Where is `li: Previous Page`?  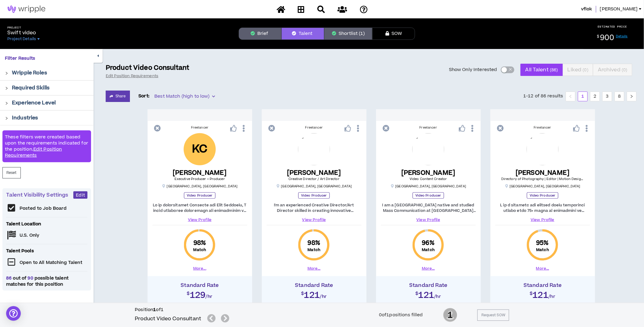 li: Previous Page is located at coordinates (571, 96).